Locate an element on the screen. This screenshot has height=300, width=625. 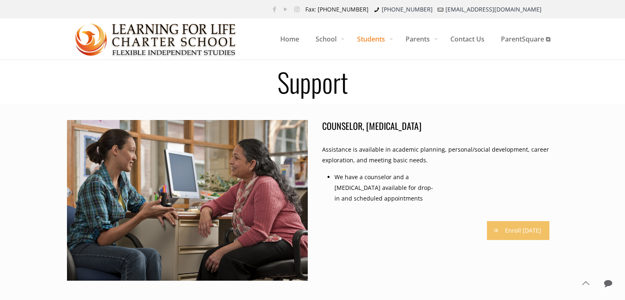
h1: Support is located at coordinates (313, 82).